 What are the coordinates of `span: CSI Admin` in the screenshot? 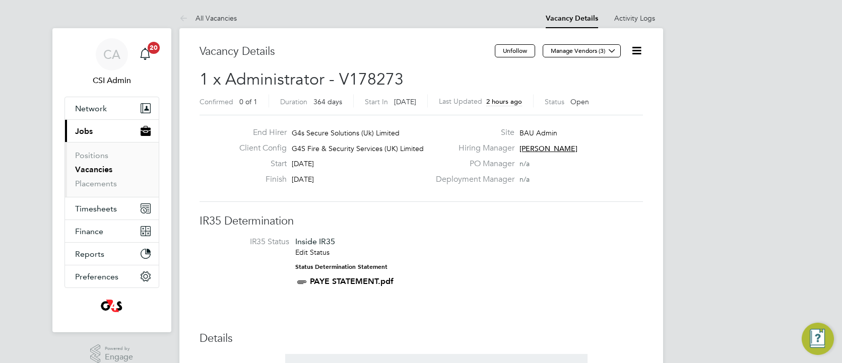 It's located at (112, 81).